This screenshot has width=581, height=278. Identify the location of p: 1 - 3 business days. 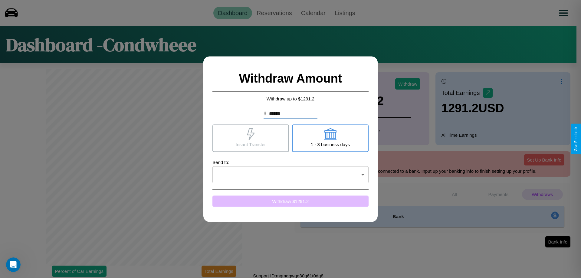
(330, 144).